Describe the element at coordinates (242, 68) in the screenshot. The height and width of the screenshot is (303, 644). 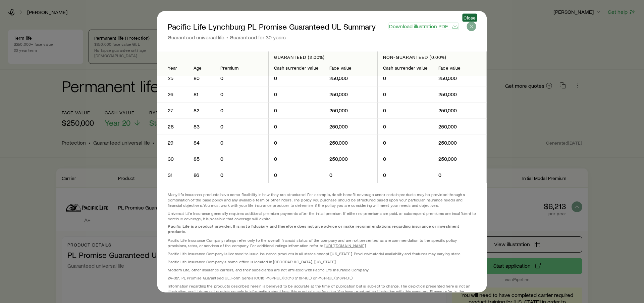
I see `div: Premium` at that location.